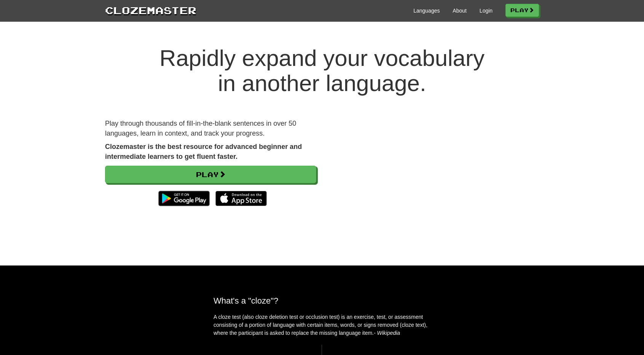  Describe the element at coordinates (151, 10) in the screenshot. I see `a: Clozemaster` at that location.